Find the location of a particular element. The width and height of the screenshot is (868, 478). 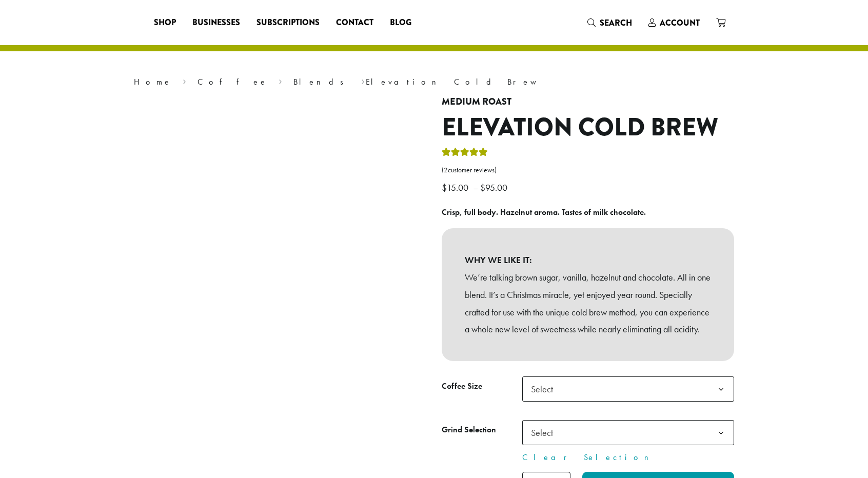

h1: Elevation Cold Brew is located at coordinates (588, 128).